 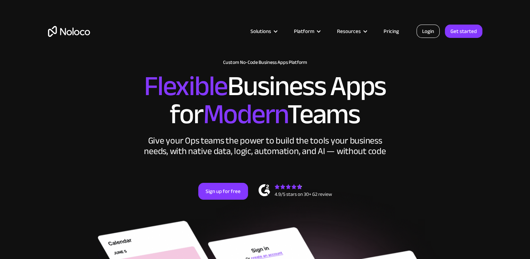 I want to click on a: Get started, so click(x=463, y=31).